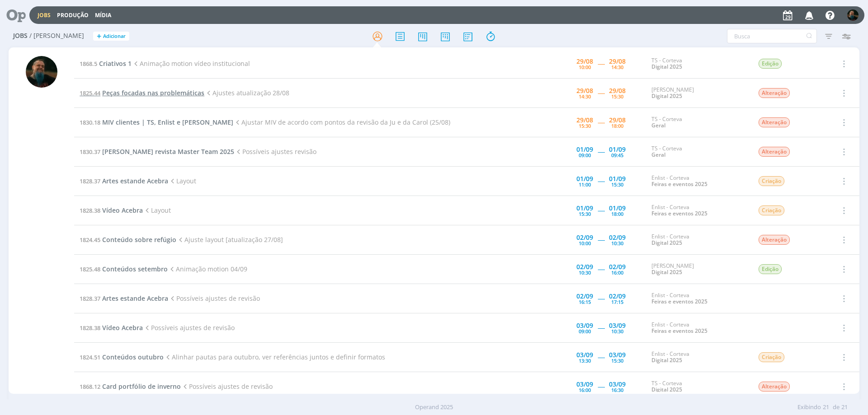 This screenshot has width=868, height=415. Describe the element at coordinates (226, 387) in the screenshot. I see `span: Possíveis ajustes de revisão` at that location.